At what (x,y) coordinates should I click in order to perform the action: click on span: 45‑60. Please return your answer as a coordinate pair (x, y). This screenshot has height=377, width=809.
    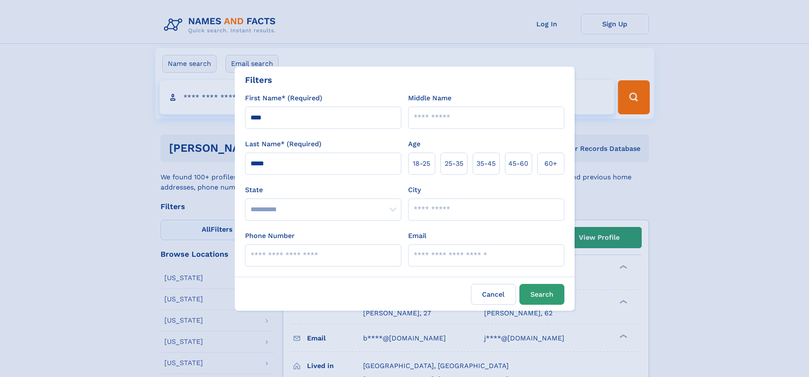
    Looking at the image, I should click on (518, 163).